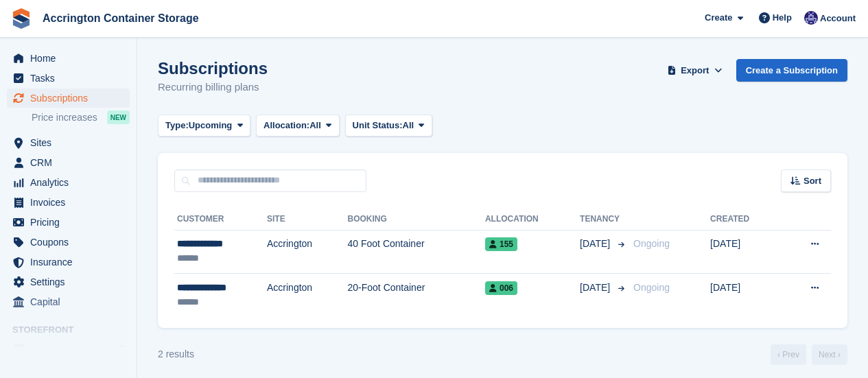  I want to click on a: Accrington Container Storage, so click(121, 18).